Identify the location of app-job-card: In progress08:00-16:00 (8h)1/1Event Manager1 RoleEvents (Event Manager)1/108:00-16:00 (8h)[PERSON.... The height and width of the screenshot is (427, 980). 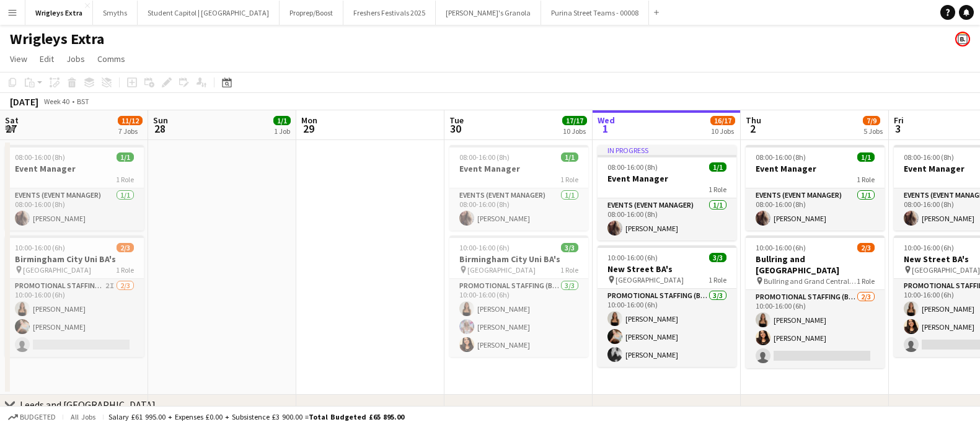
(667, 193).